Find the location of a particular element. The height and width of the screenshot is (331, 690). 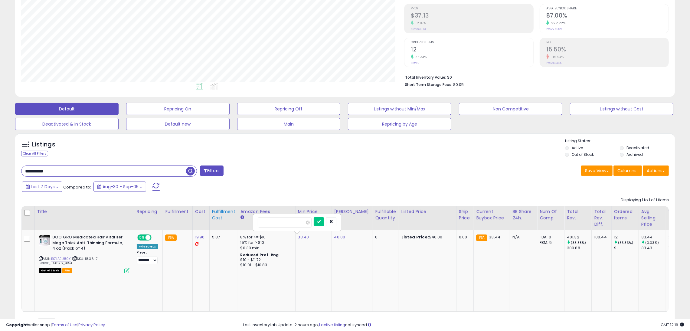

div: Ship Price is located at coordinates (465, 215).